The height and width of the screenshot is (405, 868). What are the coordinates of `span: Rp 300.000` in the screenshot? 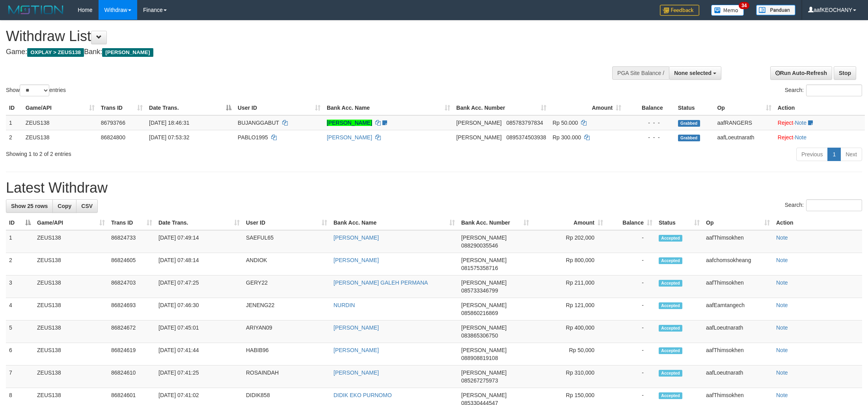 It's located at (567, 137).